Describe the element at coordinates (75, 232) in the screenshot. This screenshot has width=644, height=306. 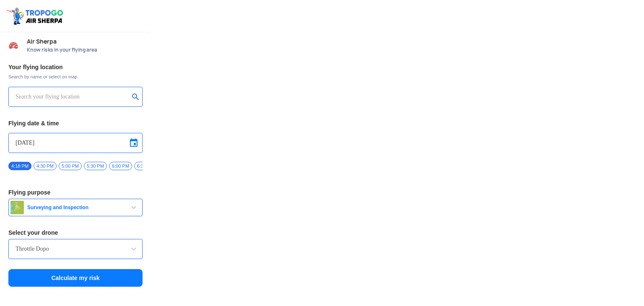
I see `h3: Select your drone` at that location.